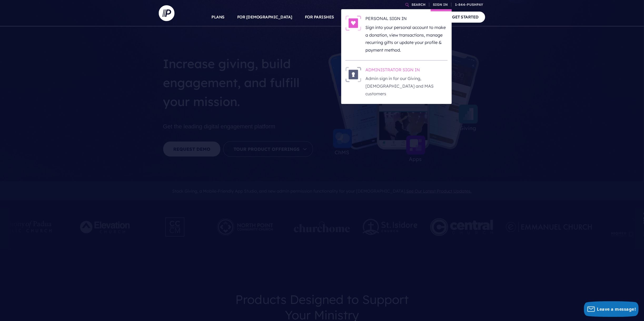 The height and width of the screenshot is (321, 644). Describe the element at coordinates (353, 75) in the screenshot. I see `img: ADMINISTRATOR SIGN IN - Illustration` at that location.